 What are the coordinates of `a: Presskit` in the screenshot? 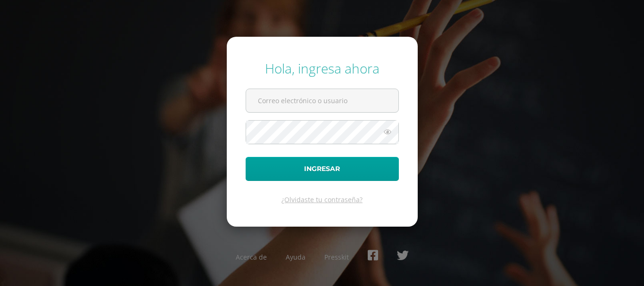 It's located at (336, 257).